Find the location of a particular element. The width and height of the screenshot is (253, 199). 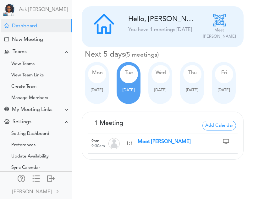

div: Log out is located at coordinates (51, 178).